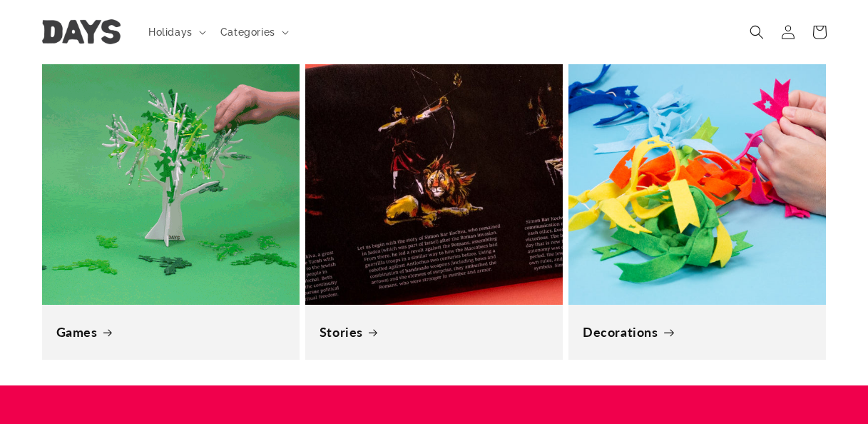  What do you see at coordinates (253, 32) in the screenshot?
I see `summary: Categories` at bounding box center [253, 32].